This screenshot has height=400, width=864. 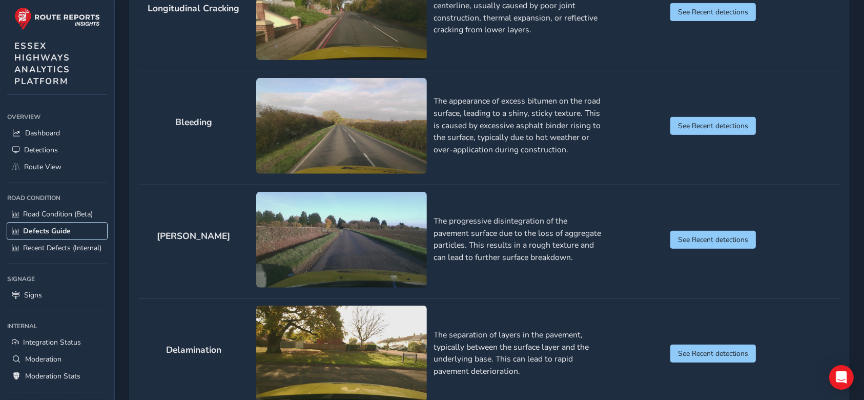 What do you see at coordinates (57, 167) in the screenshot?
I see `a: Route View` at bounding box center [57, 167].